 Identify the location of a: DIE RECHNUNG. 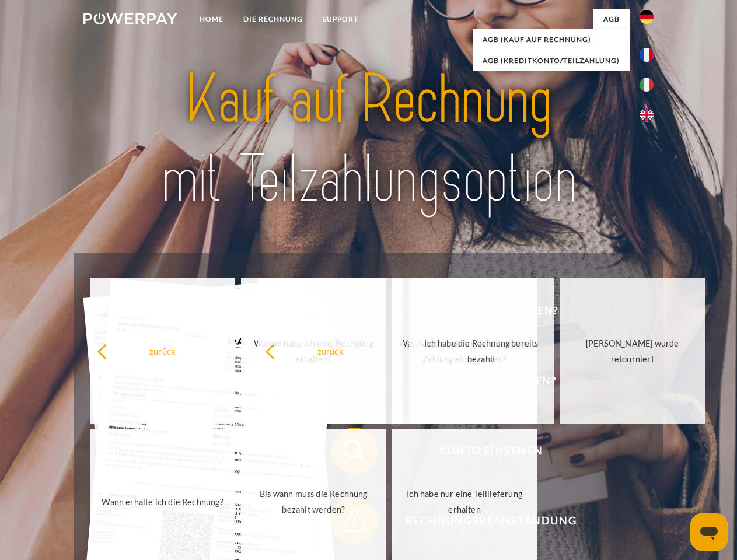
(273, 19).